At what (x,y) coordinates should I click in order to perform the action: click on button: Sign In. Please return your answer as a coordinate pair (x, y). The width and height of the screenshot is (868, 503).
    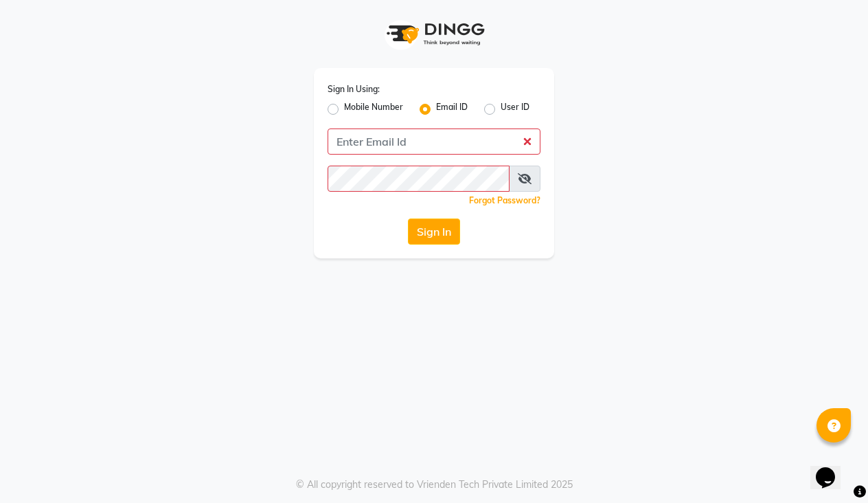
    Looking at the image, I should click on (434, 232).